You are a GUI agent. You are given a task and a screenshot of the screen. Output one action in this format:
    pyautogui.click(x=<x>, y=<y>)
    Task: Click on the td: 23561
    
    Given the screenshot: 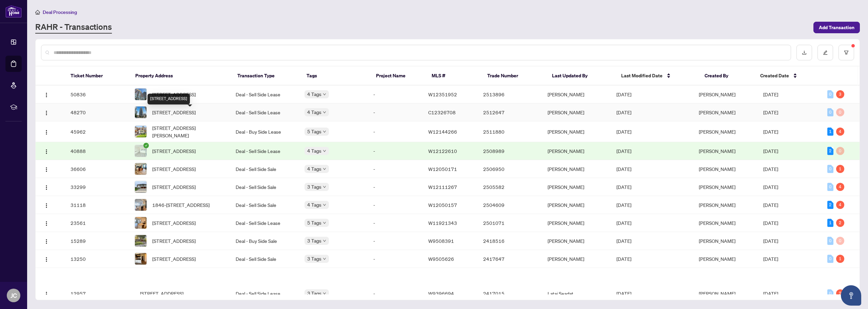 What is the action you would take?
    pyautogui.click(x=97, y=222)
    